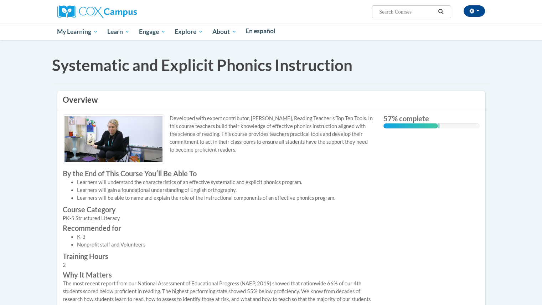  I want to click on li: K-3, so click(225, 237).